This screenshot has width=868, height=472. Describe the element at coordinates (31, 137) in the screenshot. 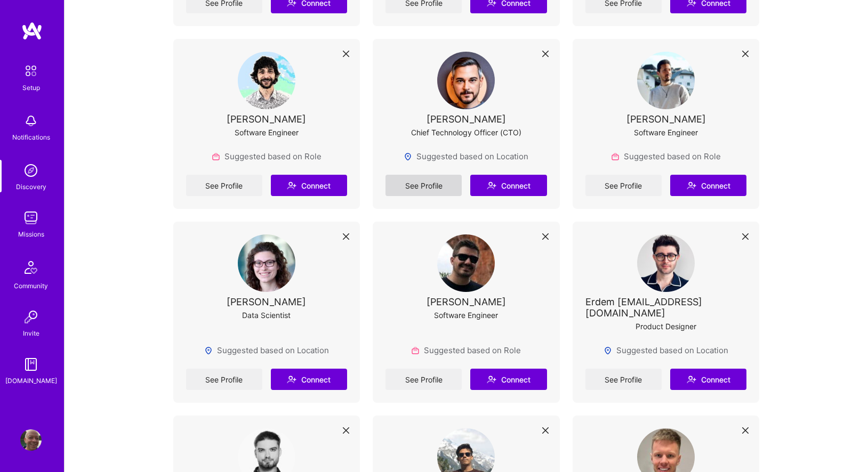

I see `div: Notifications` at that location.